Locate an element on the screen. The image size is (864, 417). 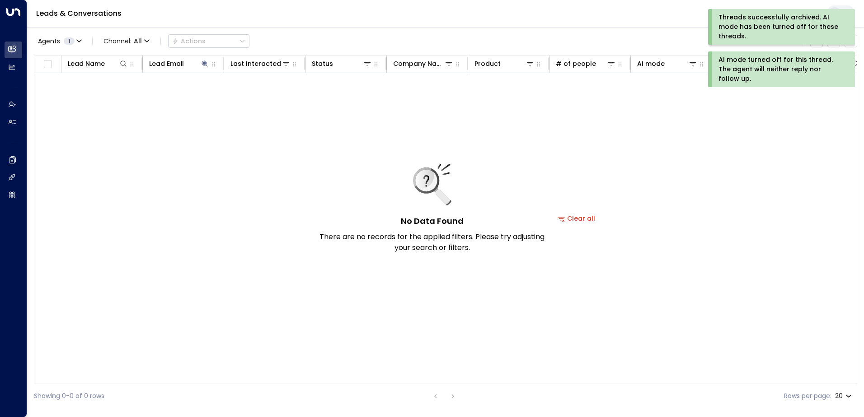
nav: pagination navigation is located at coordinates (444, 396).